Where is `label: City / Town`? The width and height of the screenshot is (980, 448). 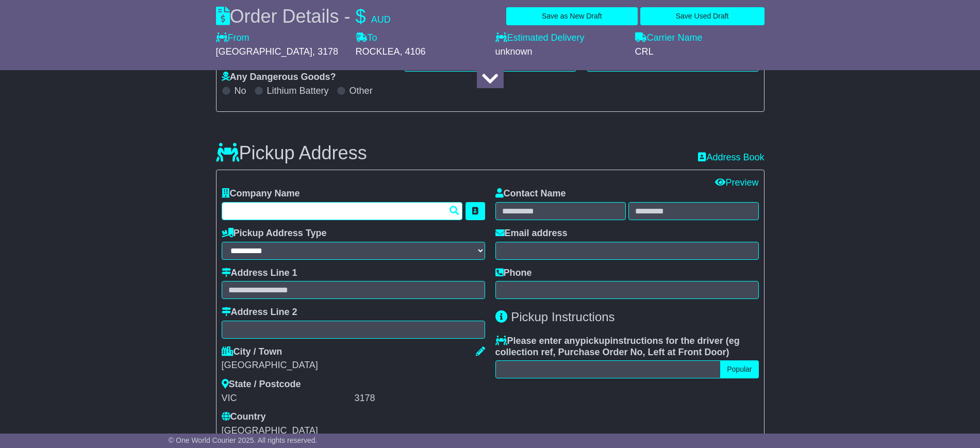 label: City / Town is located at coordinates (252, 352).